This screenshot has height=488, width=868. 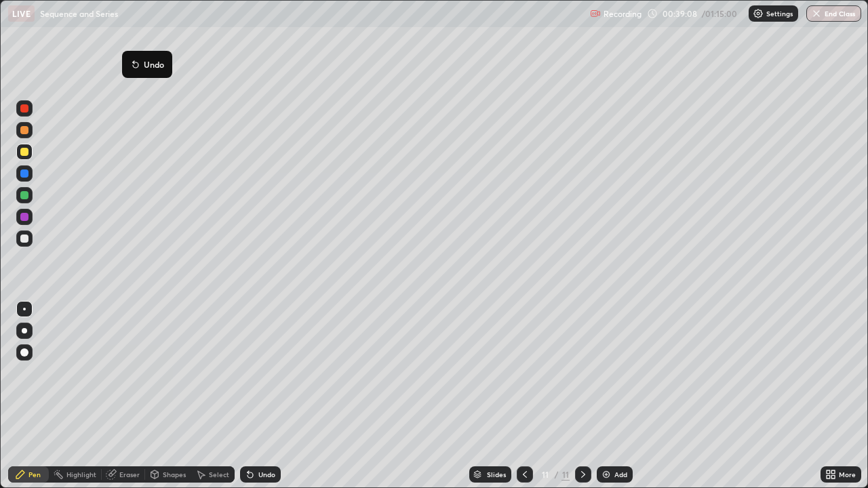 What do you see at coordinates (79, 14) in the screenshot?
I see `p: Sequence and Series` at bounding box center [79, 14].